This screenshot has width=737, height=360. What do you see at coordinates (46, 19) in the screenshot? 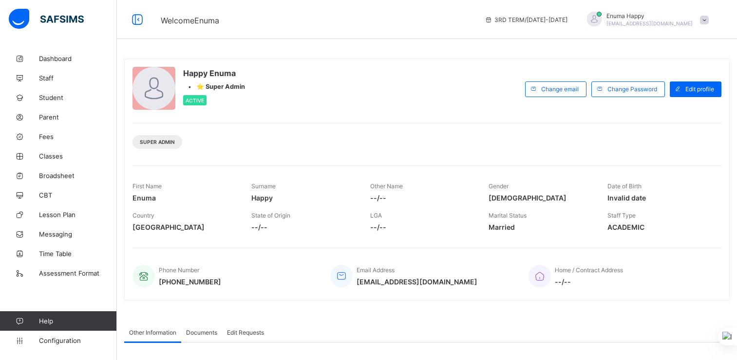
I see `img: safsims` at bounding box center [46, 19].